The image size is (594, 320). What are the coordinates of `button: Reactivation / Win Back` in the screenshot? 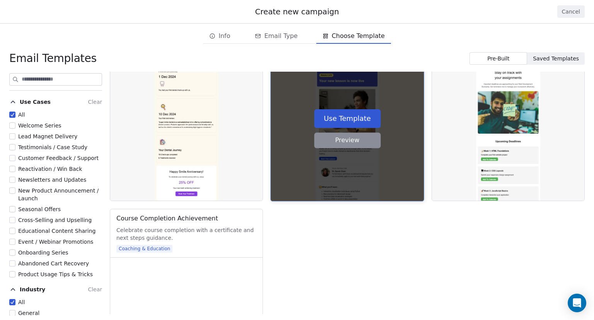 It's located at (12, 169).